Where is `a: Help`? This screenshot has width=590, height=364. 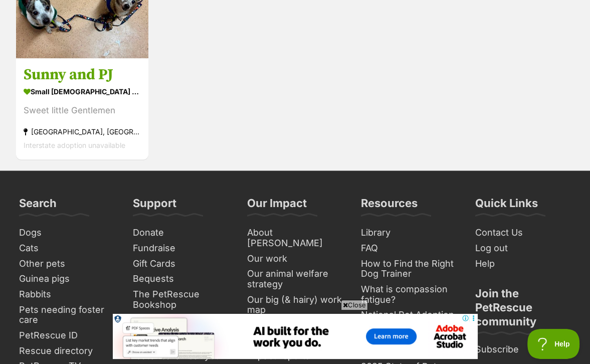 a: Help is located at coordinates (523, 263).